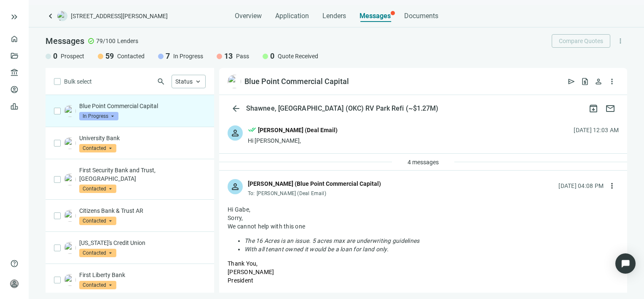 The width and height of the screenshot is (644, 299). What do you see at coordinates (248, 16) in the screenshot?
I see `span: Overview` at bounding box center [248, 16].